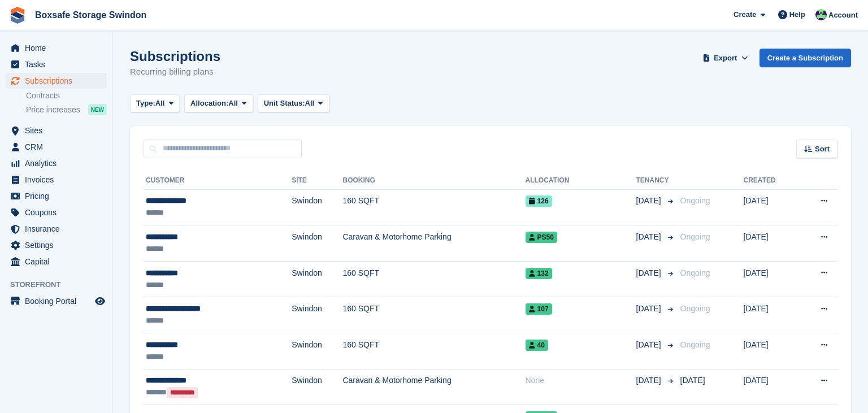 This screenshot has height=413, width=868. What do you see at coordinates (843, 15) in the screenshot?
I see `span: Account` at bounding box center [843, 15].